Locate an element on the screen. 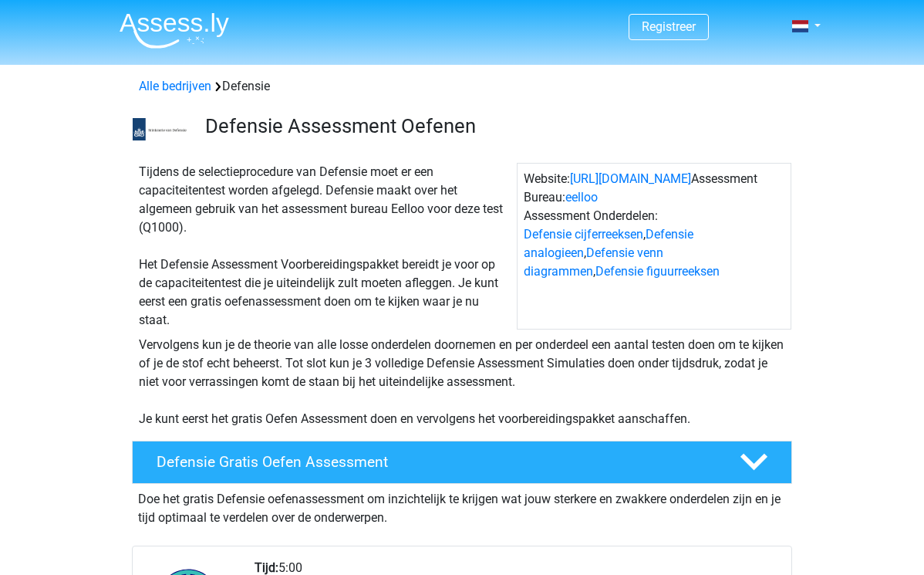 This screenshot has height=575, width=924. a: Alle bedrijven is located at coordinates (175, 85).